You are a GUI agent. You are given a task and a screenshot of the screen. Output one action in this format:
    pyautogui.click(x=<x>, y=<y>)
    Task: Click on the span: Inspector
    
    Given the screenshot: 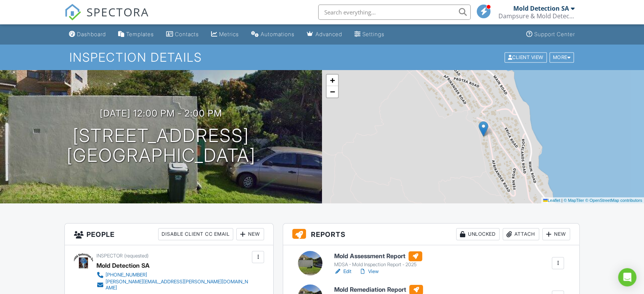 What is the action you would take?
    pyautogui.click(x=109, y=256)
    